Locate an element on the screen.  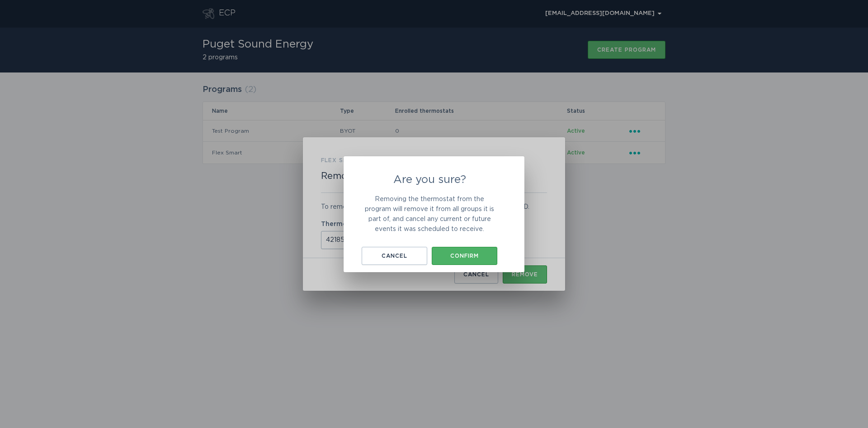
h2: Are you sure? is located at coordinates (429, 180).